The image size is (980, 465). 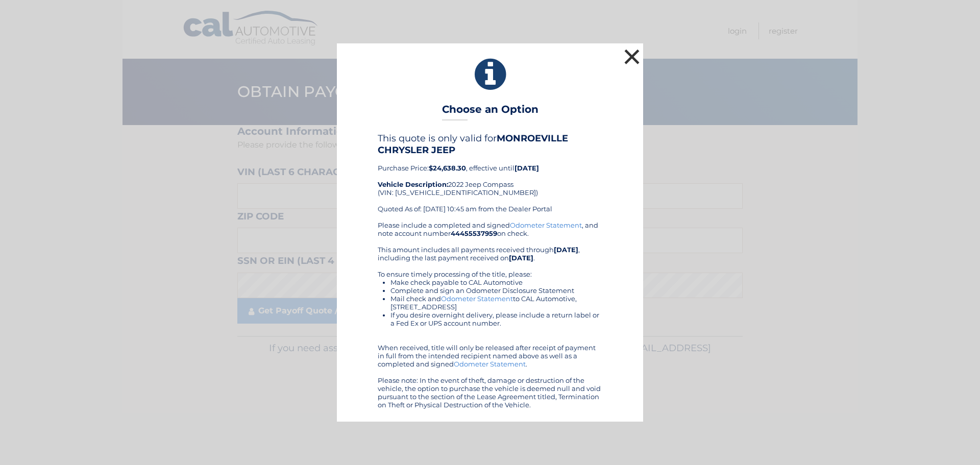 I want to click on strong: Vehicle Description:, so click(x=413, y=184).